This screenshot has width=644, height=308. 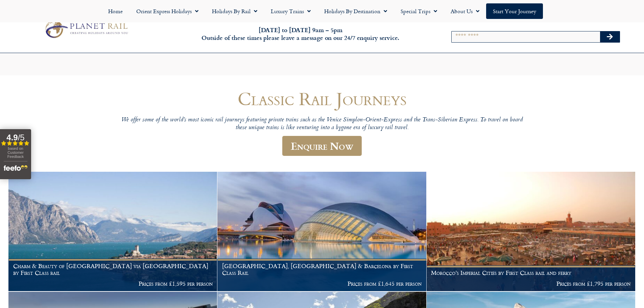 What do you see at coordinates (355, 11) in the screenshot?
I see `a: Holidays by Destination` at bounding box center [355, 11].